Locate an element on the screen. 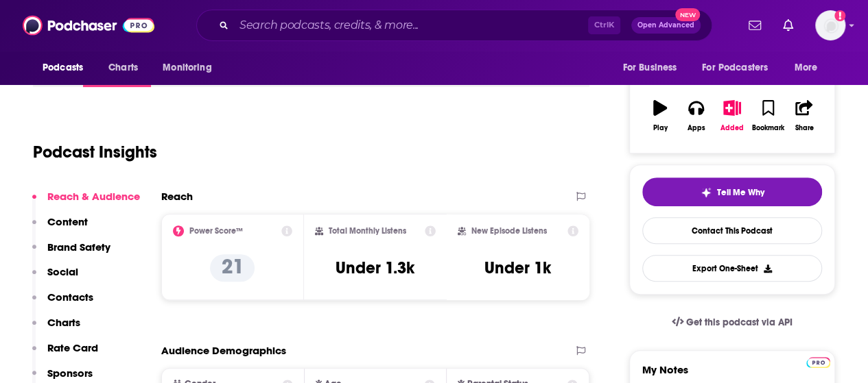 The width and height of the screenshot is (868, 383). button: Reach & Audience is located at coordinates (85, 202).